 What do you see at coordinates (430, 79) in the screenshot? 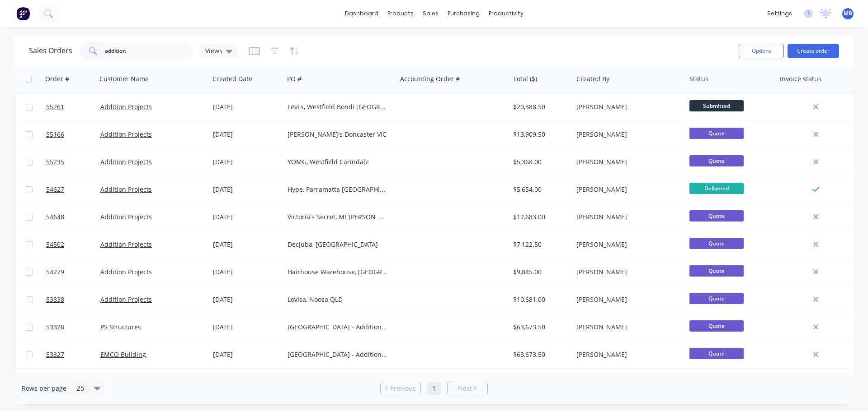
I see `div: Accounting Order #` at bounding box center [430, 79].